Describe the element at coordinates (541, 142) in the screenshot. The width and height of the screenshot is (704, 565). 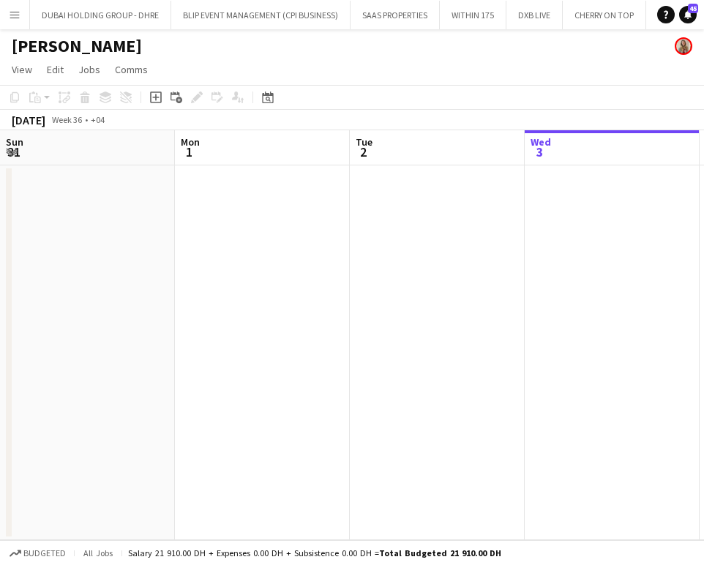
I see `span: Wed` at that location.